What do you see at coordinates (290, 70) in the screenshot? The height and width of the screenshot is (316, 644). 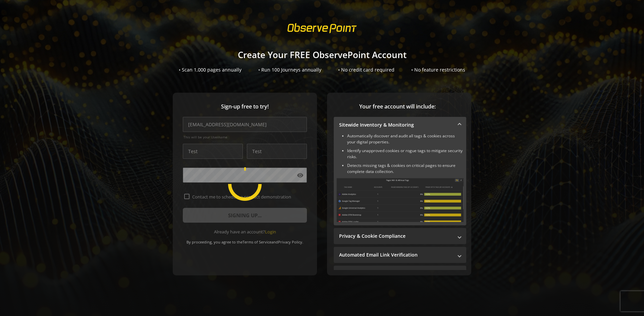 I see `div: • Run 100 Journeys annually` at bounding box center [290, 70].